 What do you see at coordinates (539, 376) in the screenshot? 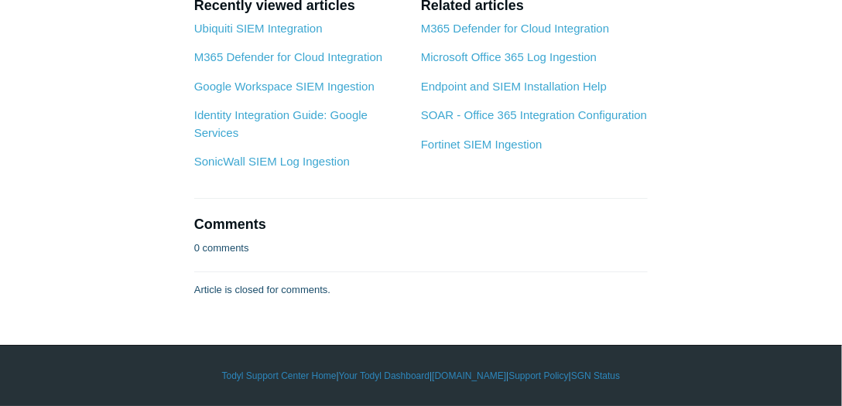
I see `a: Support Policy` at bounding box center [539, 376].